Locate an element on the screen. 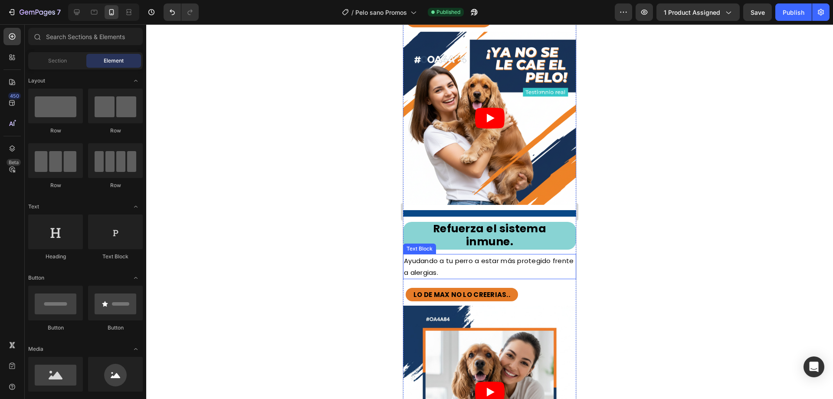 The image size is (833, 399). button: 7 is located at coordinates (34, 12).